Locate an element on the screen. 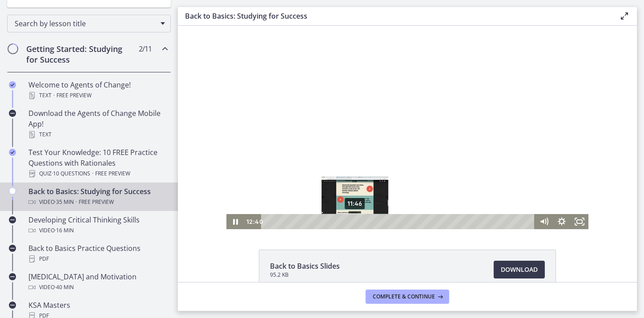 This screenshot has height=318, width=644. div: Back to Basics: Studying for Success is located at coordinates (98, 197).